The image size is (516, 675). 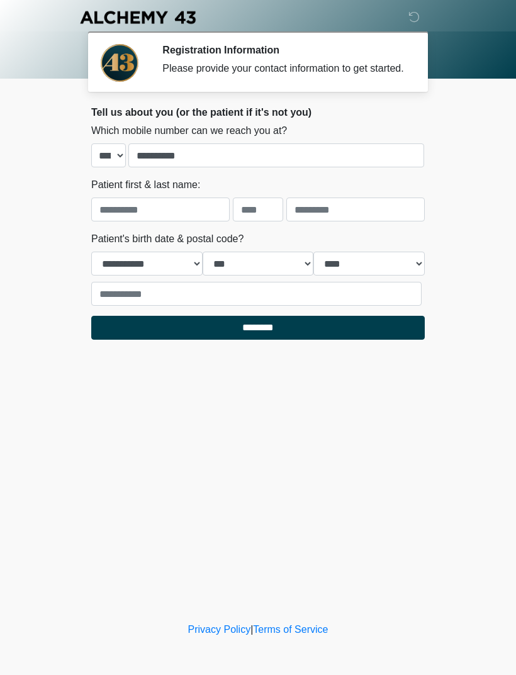 I want to click on label: Patient's birth date & postal code?, so click(x=167, y=239).